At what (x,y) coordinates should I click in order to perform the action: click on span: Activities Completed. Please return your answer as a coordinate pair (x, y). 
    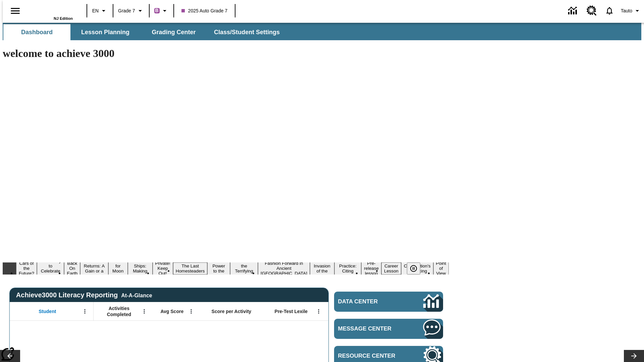
    Looking at the image, I should click on (119, 311).